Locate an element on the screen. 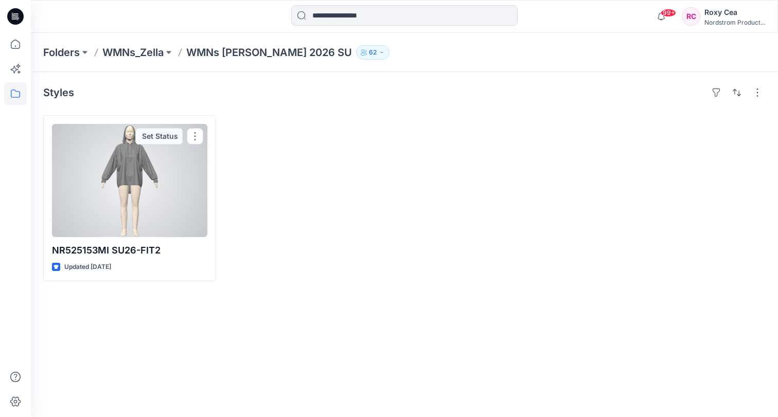 Image resolution: width=778 pixels, height=417 pixels. a: Folders is located at coordinates (61, 52).